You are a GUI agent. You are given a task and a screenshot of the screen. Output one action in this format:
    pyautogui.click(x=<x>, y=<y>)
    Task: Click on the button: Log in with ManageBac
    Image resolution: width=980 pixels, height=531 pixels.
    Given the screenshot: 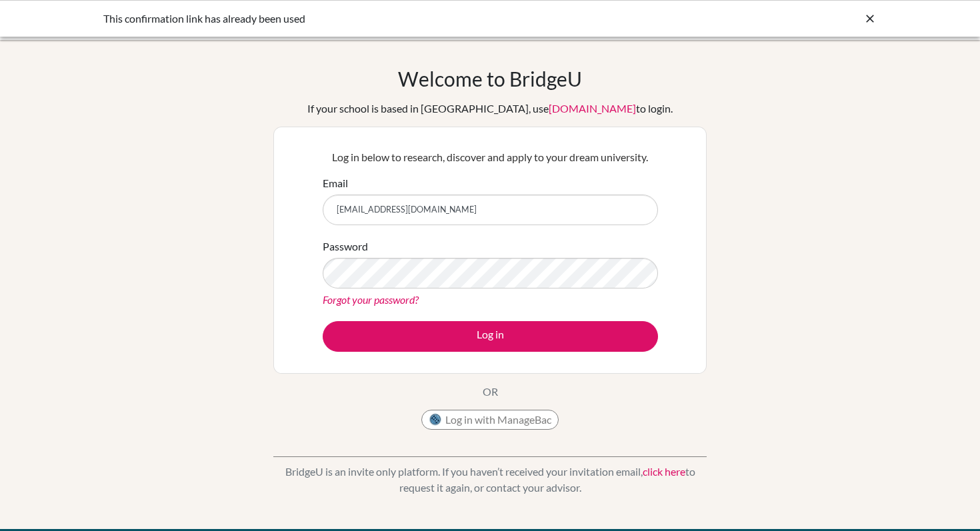 What is the action you would take?
    pyautogui.click(x=490, y=420)
    